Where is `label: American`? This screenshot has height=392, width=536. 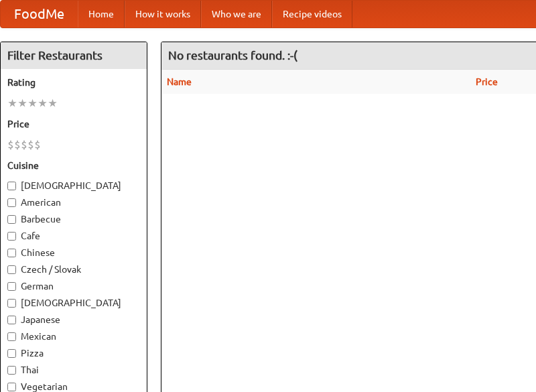 label: American is located at coordinates (74, 202).